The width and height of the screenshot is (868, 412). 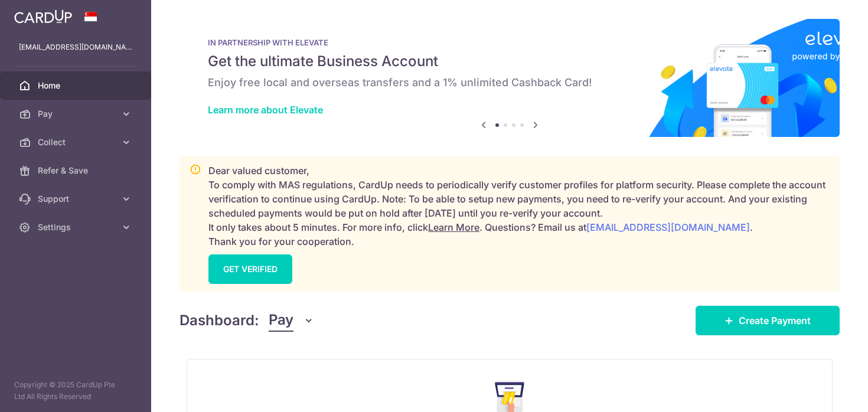 I want to click on a: Create Payment, so click(x=768, y=320).